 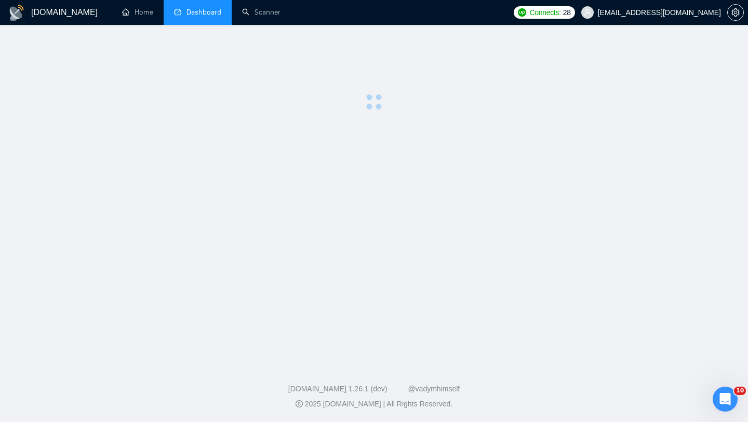 I want to click on img: logo, so click(x=17, y=13).